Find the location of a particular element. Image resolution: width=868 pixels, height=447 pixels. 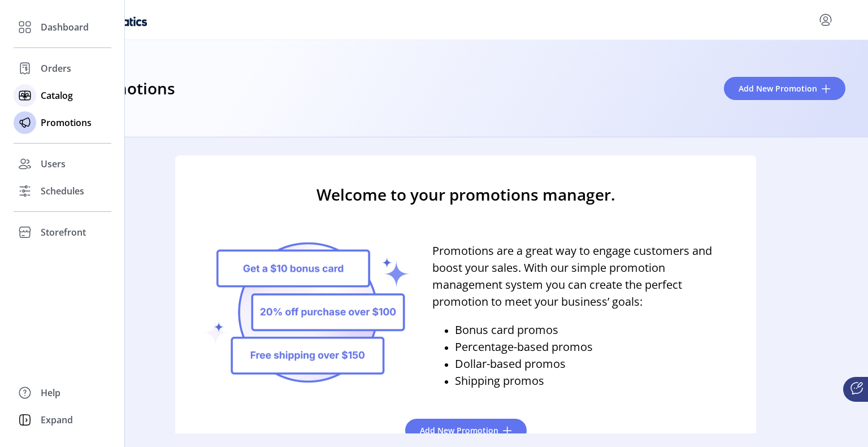

span: Catalog is located at coordinates (56, 95).